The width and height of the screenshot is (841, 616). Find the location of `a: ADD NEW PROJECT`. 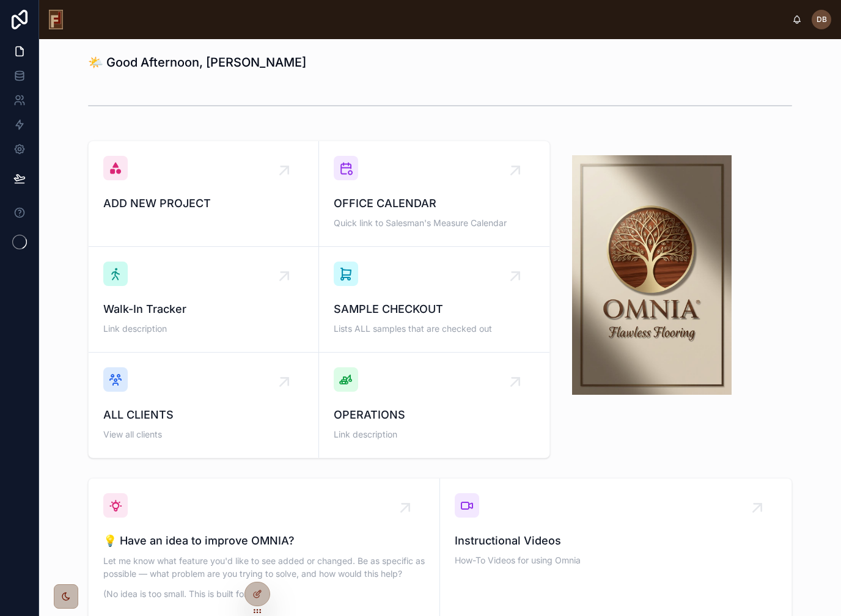

a: ADD NEW PROJECT is located at coordinates (203, 194).